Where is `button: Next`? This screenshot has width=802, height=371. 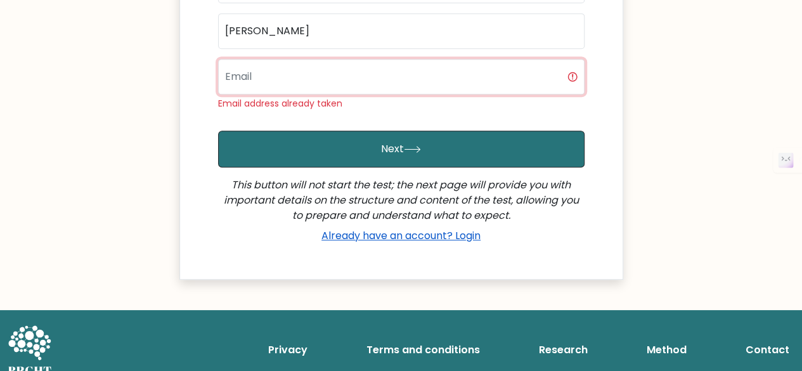
button: Next is located at coordinates (401, 149).